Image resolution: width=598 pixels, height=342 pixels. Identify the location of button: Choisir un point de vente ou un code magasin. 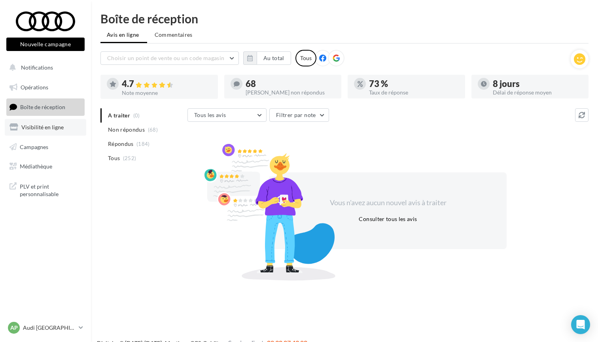
(170, 58).